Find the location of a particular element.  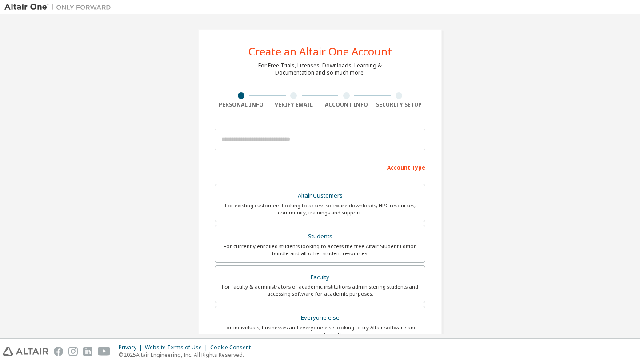

div: Everyone else is located at coordinates (320, 318).